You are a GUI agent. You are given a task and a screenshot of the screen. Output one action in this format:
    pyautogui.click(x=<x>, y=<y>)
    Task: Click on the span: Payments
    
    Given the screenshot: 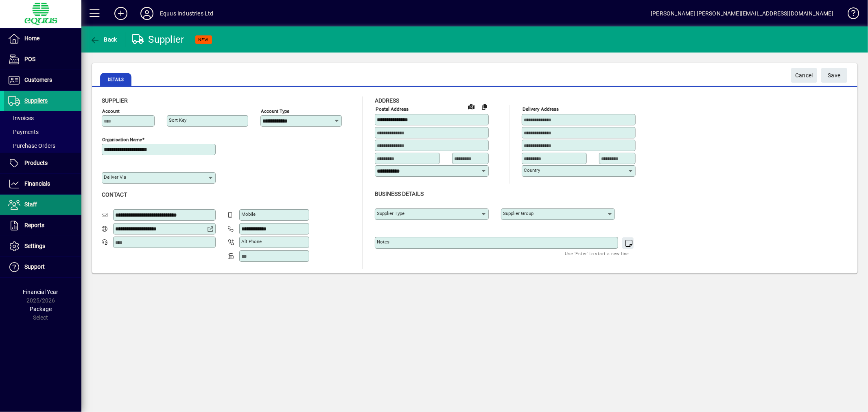 What is the action you would take?
    pyautogui.click(x=23, y=132)
    